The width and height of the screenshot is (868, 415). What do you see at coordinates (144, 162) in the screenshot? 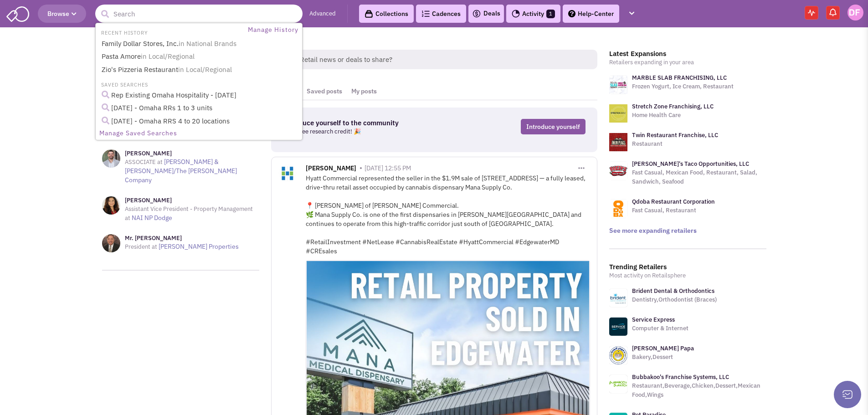
I see `span: ASSOCIATE at` at bounding box center [144, 162].